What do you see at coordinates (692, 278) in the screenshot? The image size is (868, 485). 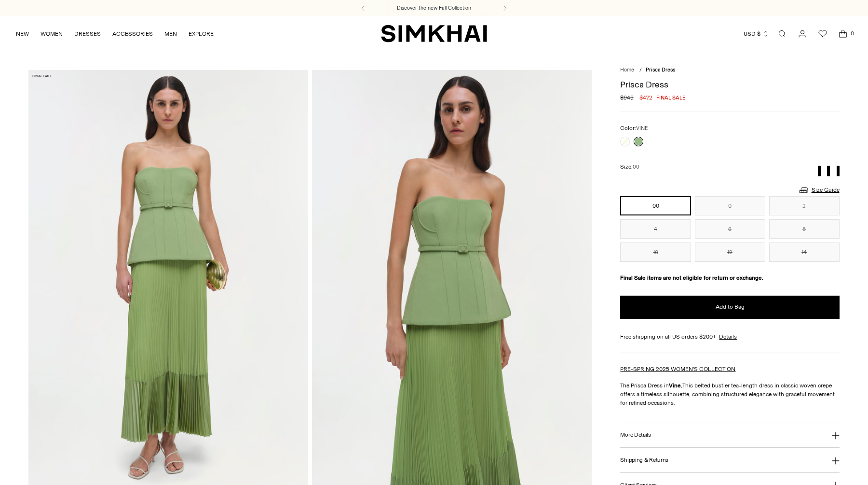 I see `strong: Final Sale items are not eligible for return or exchange.` at bounding box center [692, 278].